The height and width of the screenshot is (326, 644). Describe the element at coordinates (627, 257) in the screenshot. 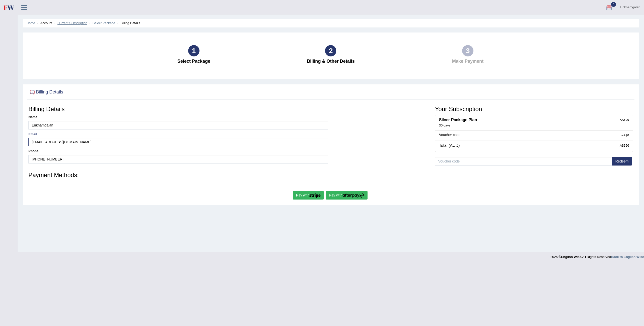

I see `strong: Back to English Wise` at that location.